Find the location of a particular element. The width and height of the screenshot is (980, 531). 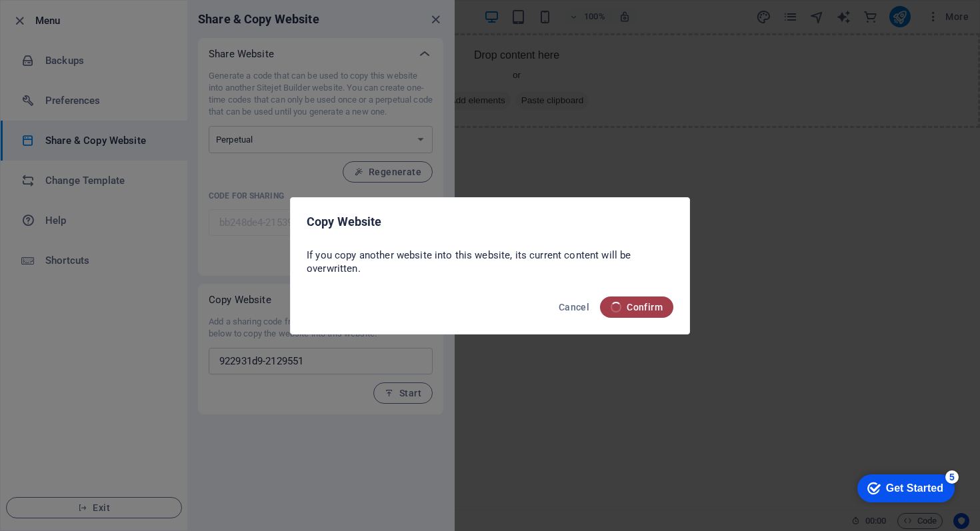

p: If you copy another website into this website, its current content will be overwritten. is located at coordinates (490, 261).